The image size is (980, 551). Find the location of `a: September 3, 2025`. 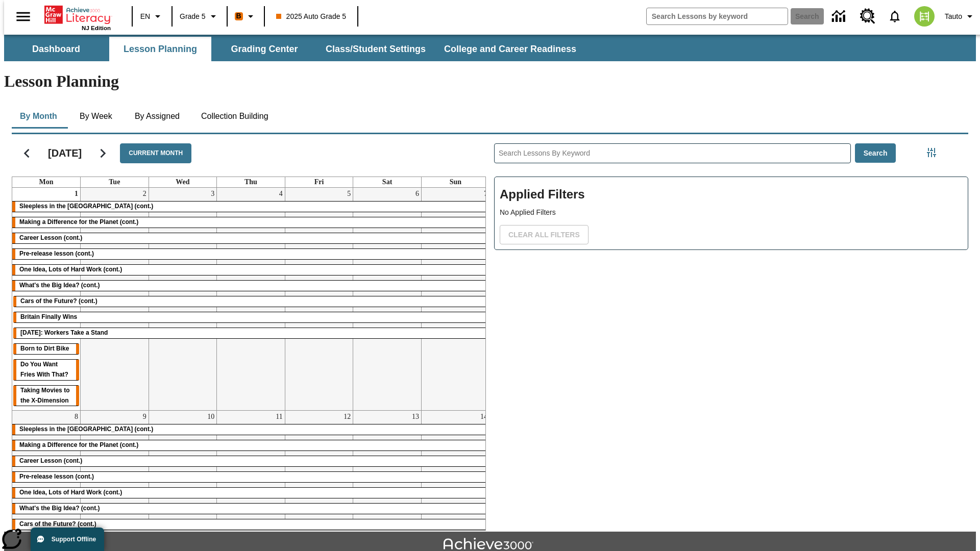

a: September 3, 2025 is located at coordinates (212, 194).